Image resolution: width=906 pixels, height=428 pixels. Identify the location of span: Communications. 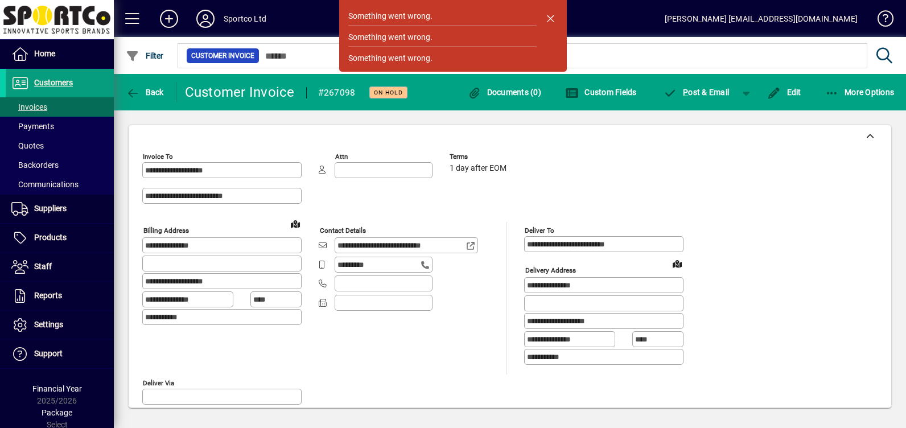
(45, 184).